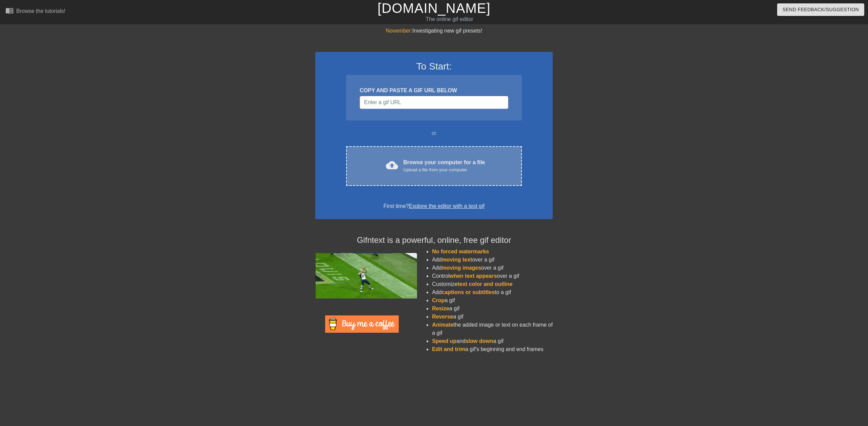 Image resolution: width=868 pixels, height=426 pixels. What do you see at coordinates (444, 166) in the screenshot?
I see `div: Browse your computer for a file` at bounding box center [444, 166].